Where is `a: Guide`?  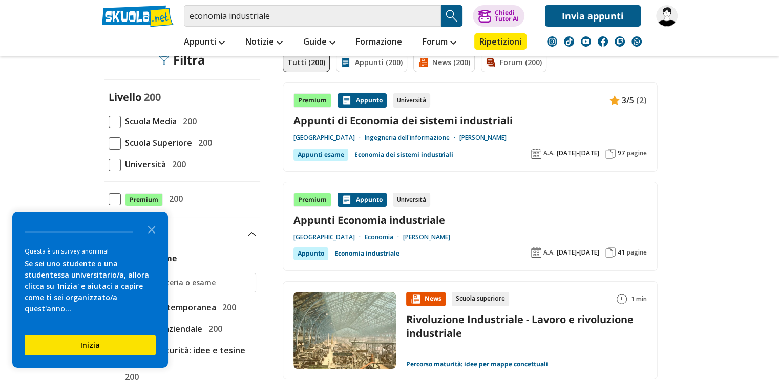 a: Guide is located at coordinates (319, 43).